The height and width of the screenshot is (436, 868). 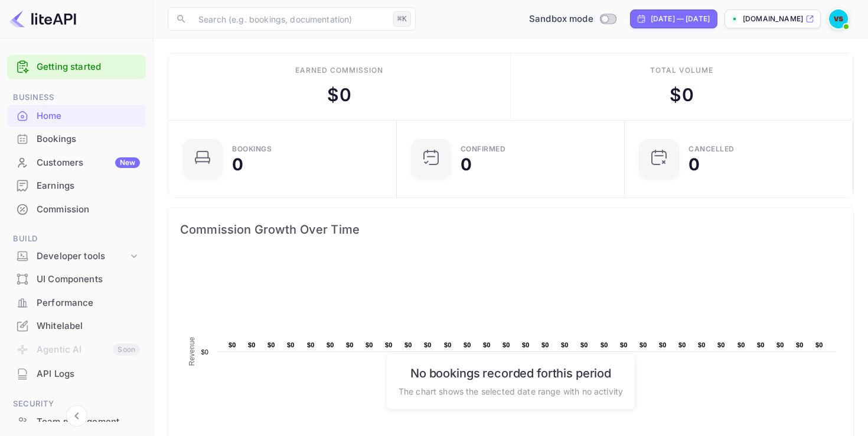 I want to click on p: The chart shows the selected date range with no activity, so click(x=511, y=390).